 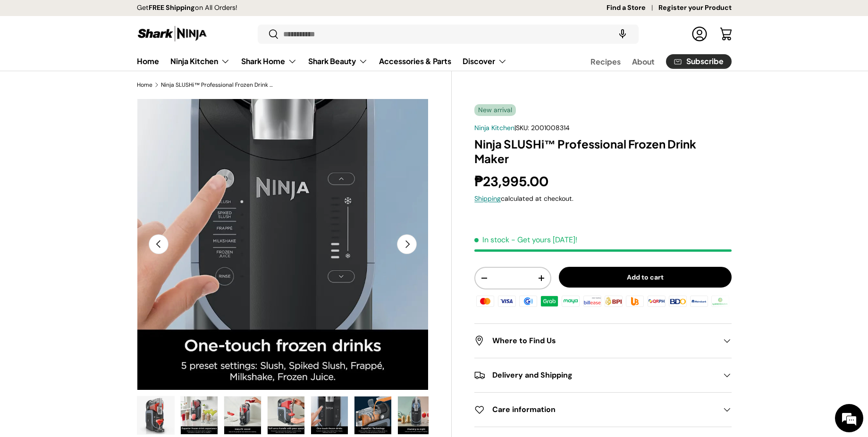 I want to click on img: visa, so click(x=506, y=302).